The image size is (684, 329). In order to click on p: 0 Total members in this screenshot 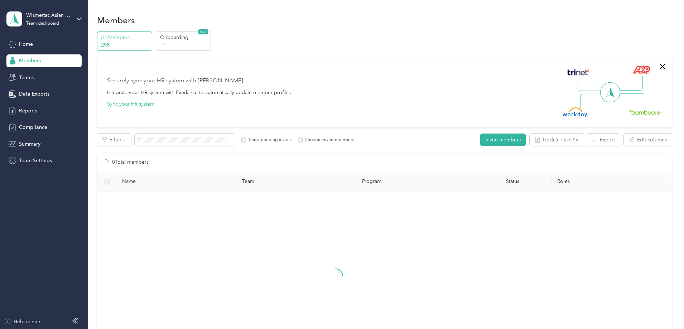, I will do `click(130, 162)`.